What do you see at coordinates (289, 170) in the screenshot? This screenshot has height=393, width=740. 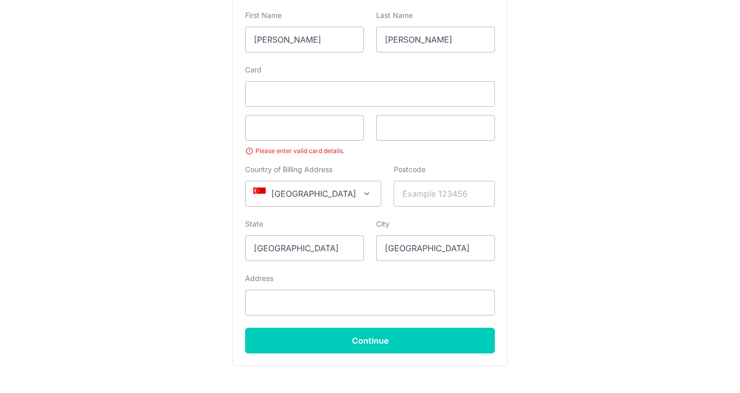 I see `label: Country of Billing Address` at bounding box center [289, 170].